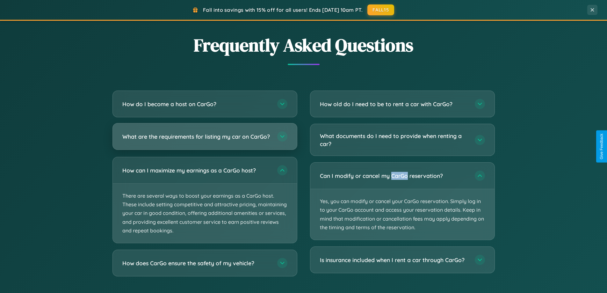 Image resolution: width=607 pixels, height=293 pixels. What do you see at coordinates (601, 146) in the screenshot?
I see `div: Give Feedback` at bounding box center [601, 146].